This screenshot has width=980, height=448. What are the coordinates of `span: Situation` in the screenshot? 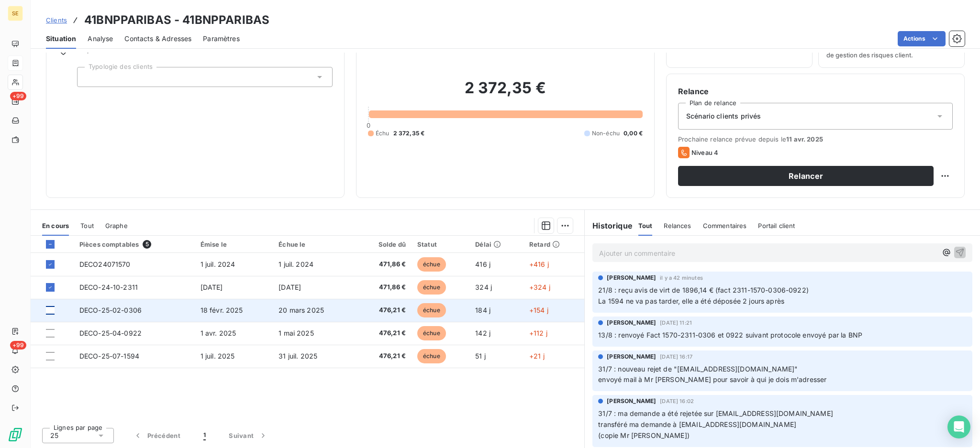 It's located at (60, 39).